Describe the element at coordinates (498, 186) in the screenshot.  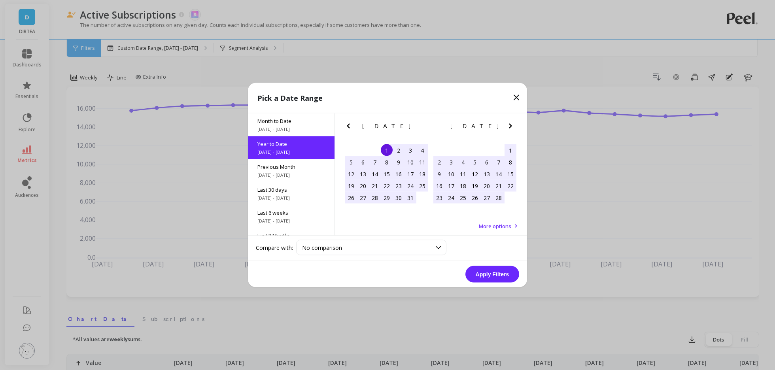
I see `div: Choose Friday, February 21st, 2025` at that location.